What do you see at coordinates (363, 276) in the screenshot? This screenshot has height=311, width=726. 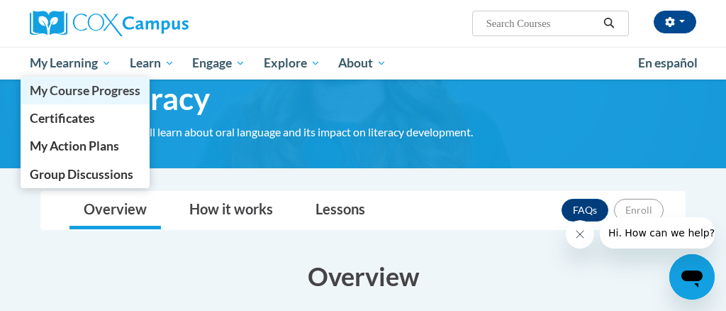 I see `h3: Overview` at bounding box center [363, 276].